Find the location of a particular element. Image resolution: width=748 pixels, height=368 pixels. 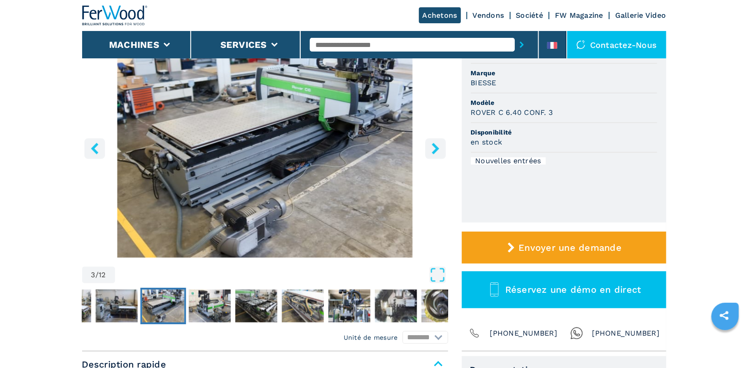

span: Disponibilité is located at coordinates (564, 132).